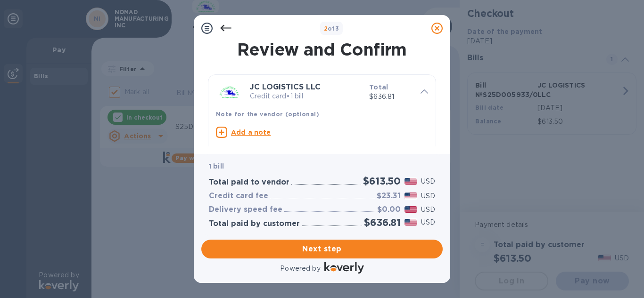  What do you see at coordinates (382, 181) in the screenshot?
I see `h2: $613.50` at bounding box center [382, 181].